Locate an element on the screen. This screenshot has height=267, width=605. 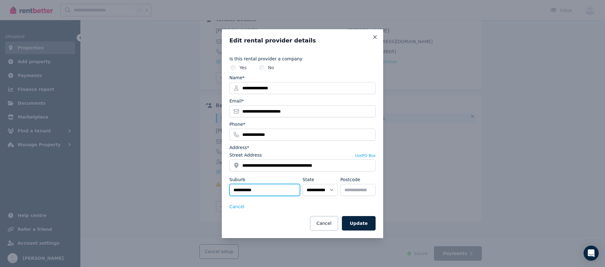
label: Phone* is located at coordinates (237, 124).